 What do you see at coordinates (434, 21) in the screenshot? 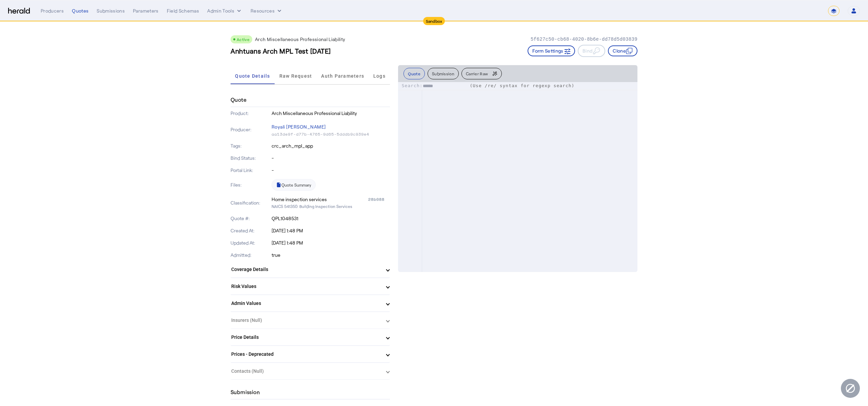
I see `div: Sandbox` at bounding box center [434, 21].